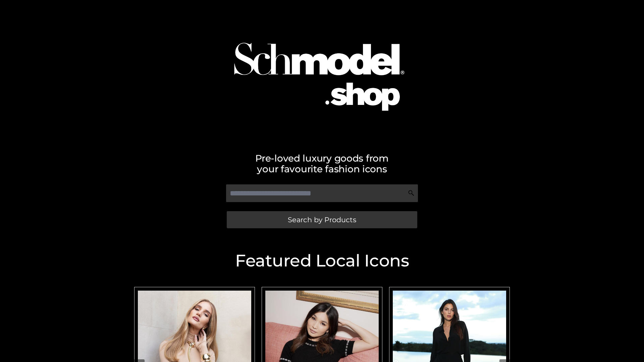 Image resolution: width=644 pixels, height=362 pixels. I want to click on h2: Pre-loved luxury goods from your favourite fashion icons, so click(322, 164).